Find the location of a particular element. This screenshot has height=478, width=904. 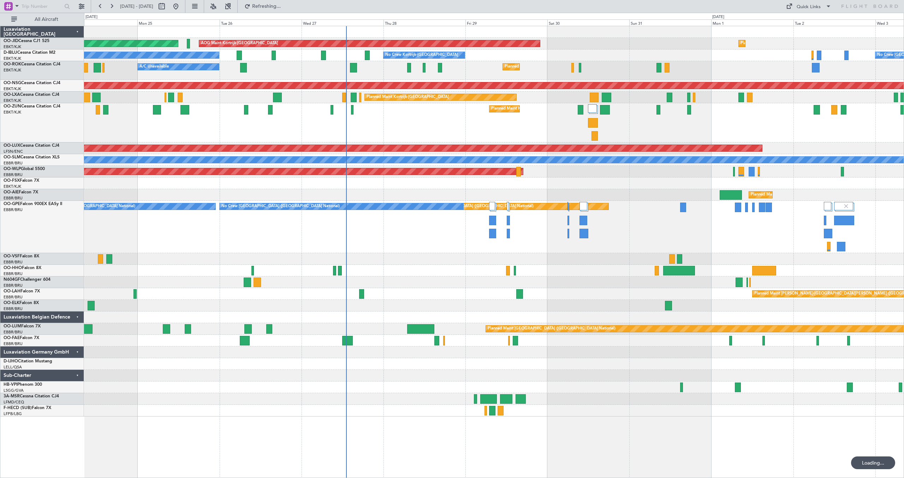

span: OO-WLP is located at coordinates (12, 169).